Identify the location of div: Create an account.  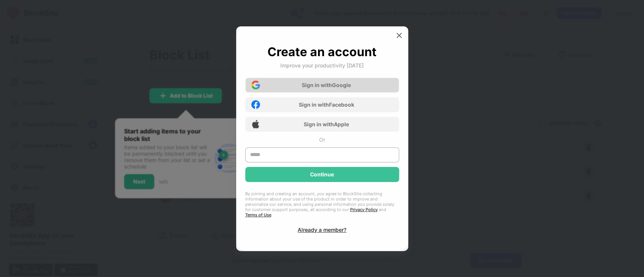
(322, 52).